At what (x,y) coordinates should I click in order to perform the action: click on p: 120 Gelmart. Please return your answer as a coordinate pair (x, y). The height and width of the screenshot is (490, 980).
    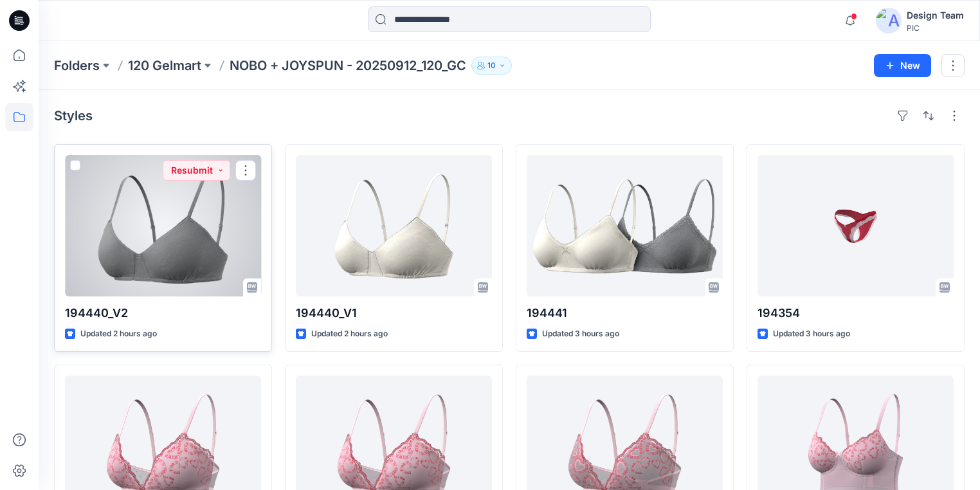
    Looking at the image, I should click on (165, 66).